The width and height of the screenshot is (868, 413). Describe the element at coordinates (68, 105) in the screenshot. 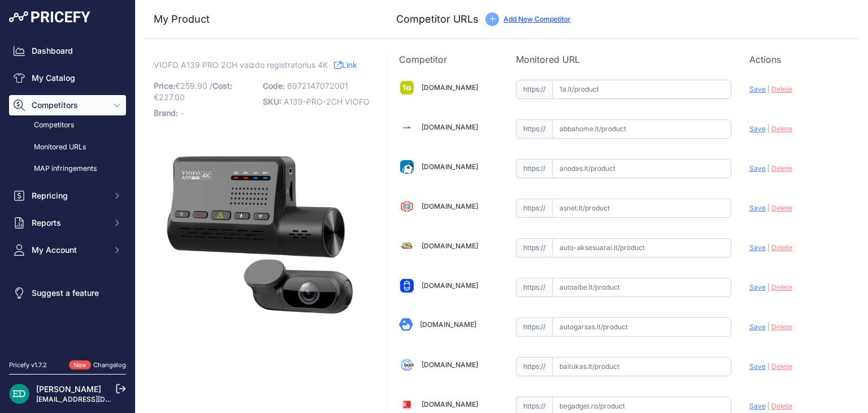

I see `button: Competitors` at that location.